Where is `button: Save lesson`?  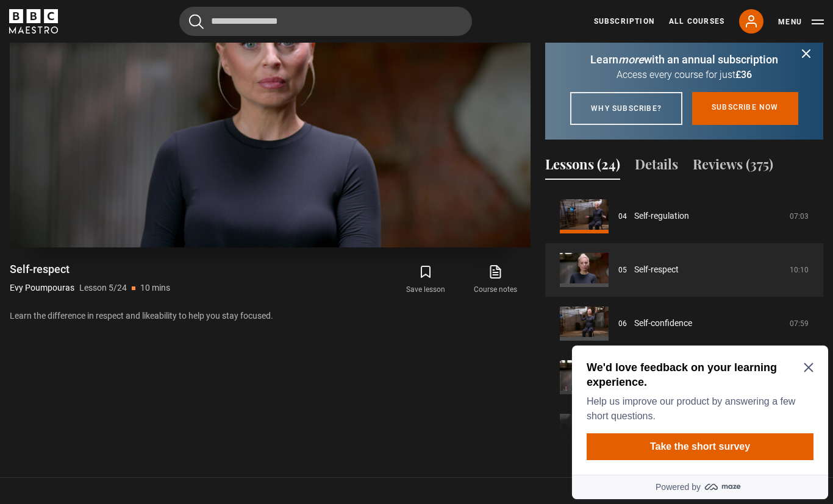
button: Save lesson is located at coordinates (425, 279).